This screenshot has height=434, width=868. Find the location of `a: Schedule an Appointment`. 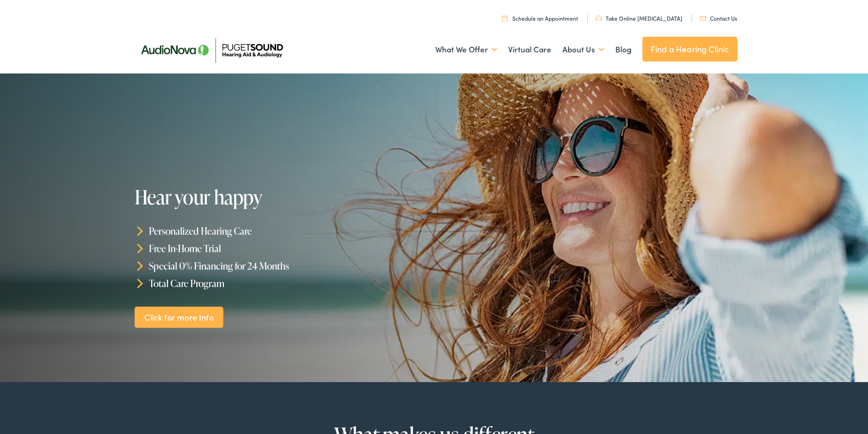

a: Schedule an Appointment is located at coordinates (540, 18).